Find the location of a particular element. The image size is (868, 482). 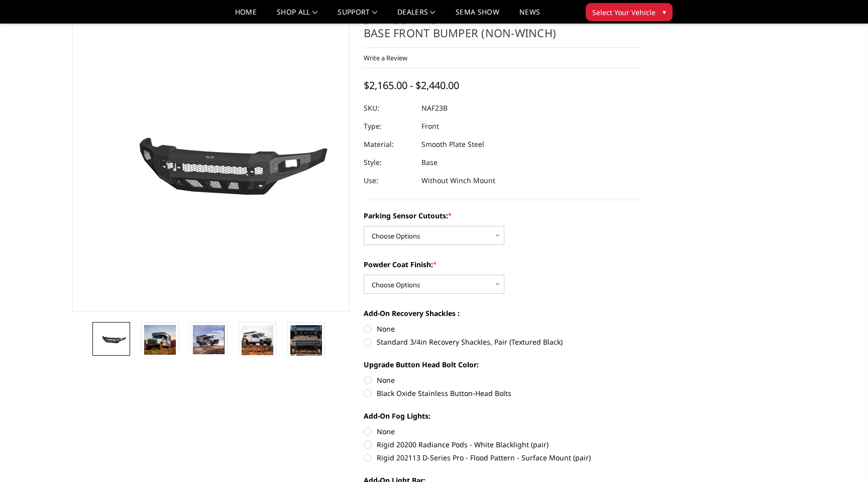

span: Select Your Vehicle is located at coordinates (624, 12).